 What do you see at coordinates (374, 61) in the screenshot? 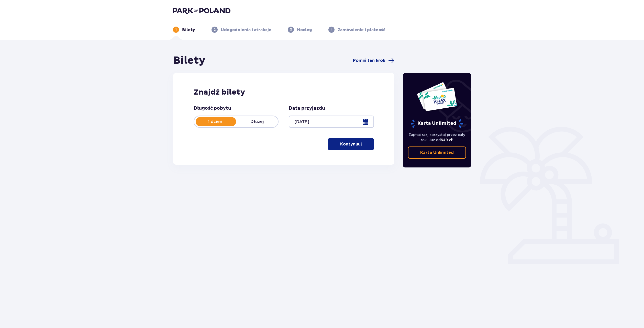
I see `a: Pomiń ten krok` at bounding box center [374, 61].